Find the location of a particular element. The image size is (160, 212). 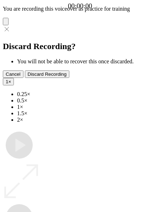

a: 00:00:00 is located at coordinates (80, 6).